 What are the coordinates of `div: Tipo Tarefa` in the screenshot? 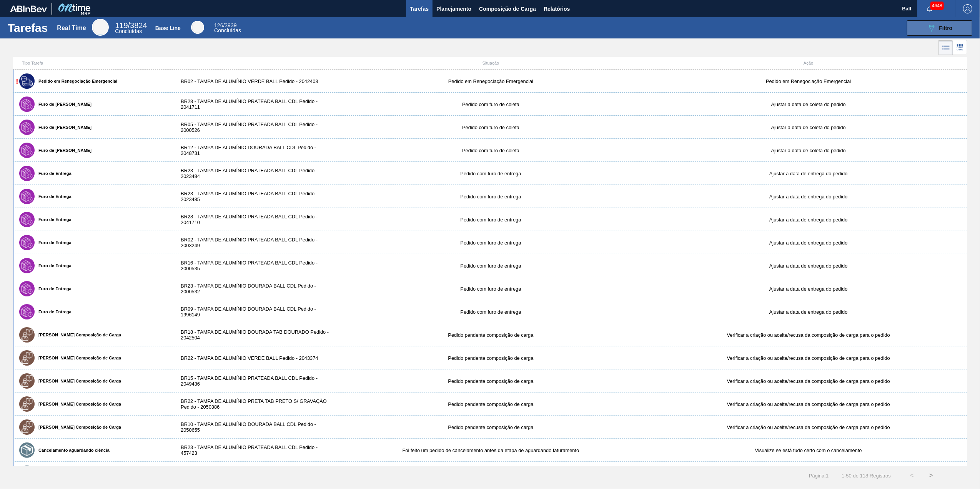 It's located at (94, 63).